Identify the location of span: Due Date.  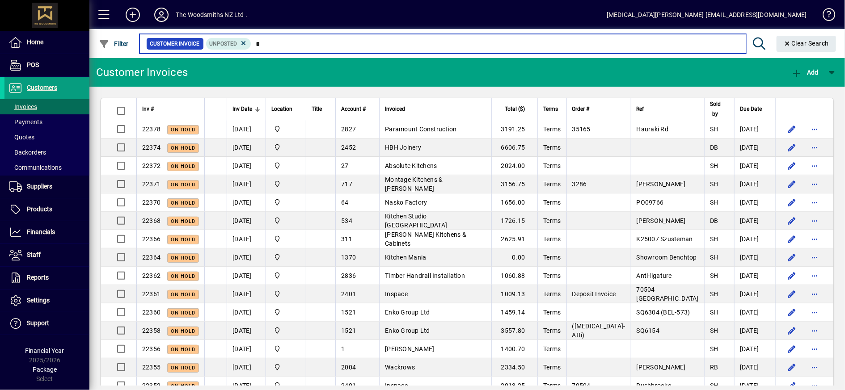
(751, 109).